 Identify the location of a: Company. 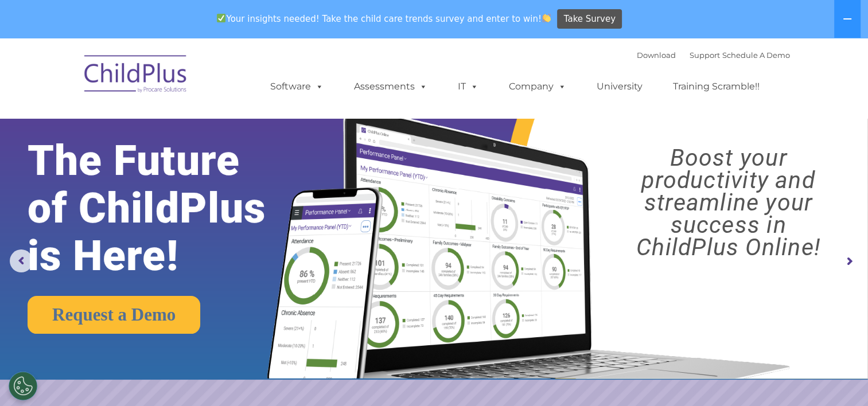
(538, 87).